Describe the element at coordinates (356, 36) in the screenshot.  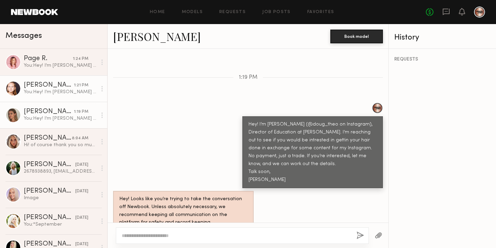
I see `button: Book model` at that location.